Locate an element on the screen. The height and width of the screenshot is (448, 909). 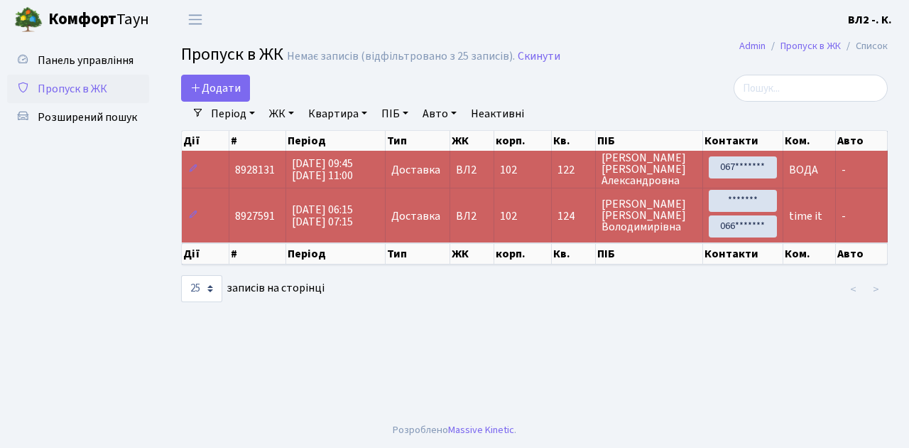
a: Авто is located at coordinates (440, 114).